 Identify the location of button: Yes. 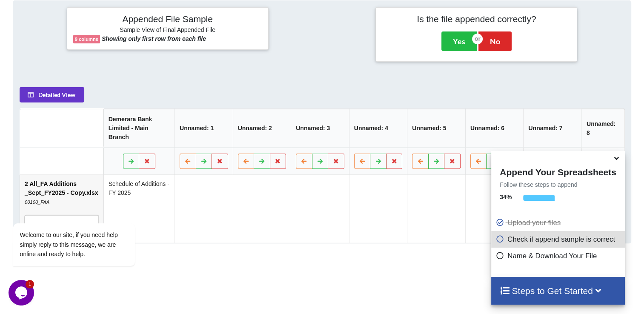
(459, 42).